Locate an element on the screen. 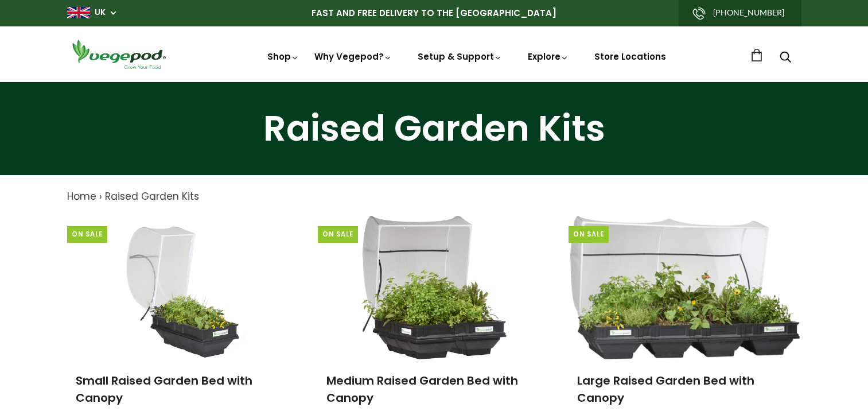  a: Small Raised Garden Bed with Canopy is located at coordinates (164, 390).